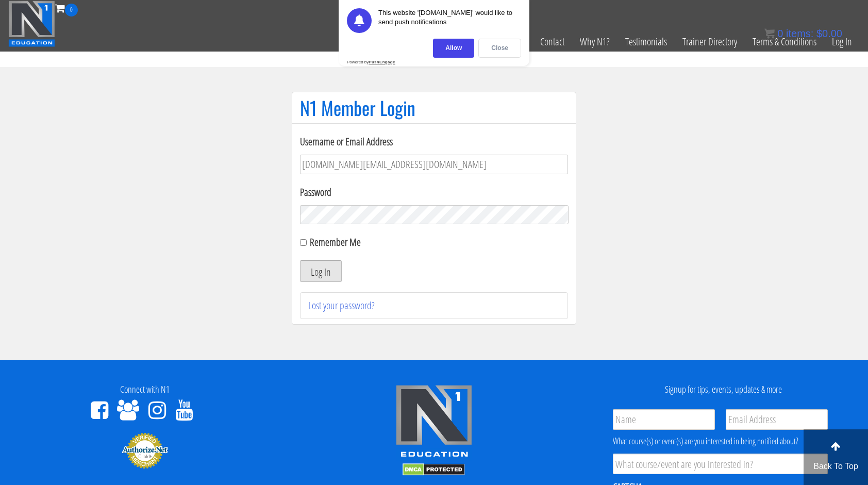 The image size is (868, 485). Describe the element at coordinates (434, 193) in the screenshot. I see `label: Password` at that location.